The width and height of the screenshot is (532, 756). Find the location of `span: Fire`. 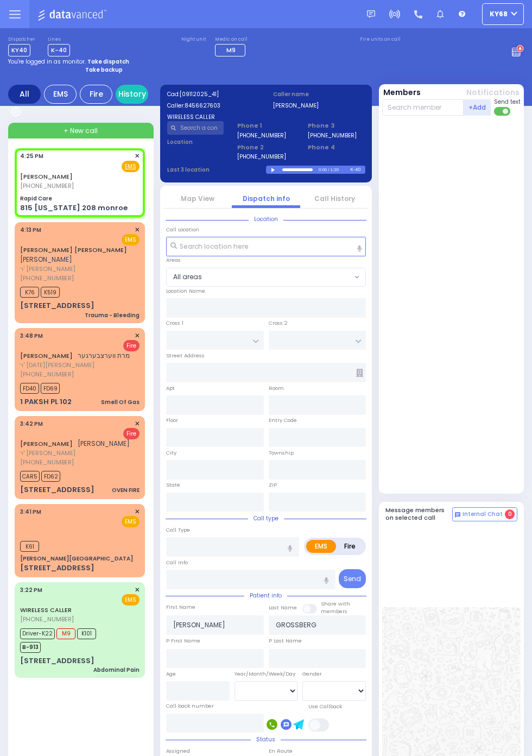

span: Fire is located at coordinates (132, 346).